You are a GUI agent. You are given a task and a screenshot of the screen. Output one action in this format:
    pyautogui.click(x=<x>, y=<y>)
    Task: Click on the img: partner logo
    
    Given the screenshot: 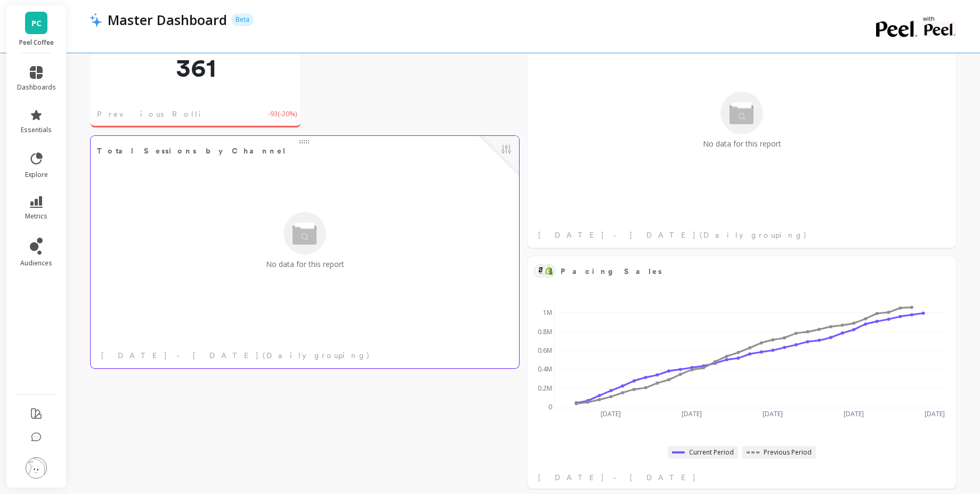 What is the action you would take?
    pyautogui.click(x=940, y=29)
    